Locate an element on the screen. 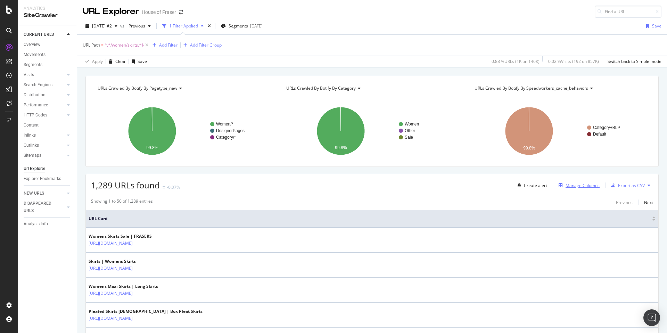  div: Womens Maxi Skirts | Long Skirts is located at coordinates (126, 286).